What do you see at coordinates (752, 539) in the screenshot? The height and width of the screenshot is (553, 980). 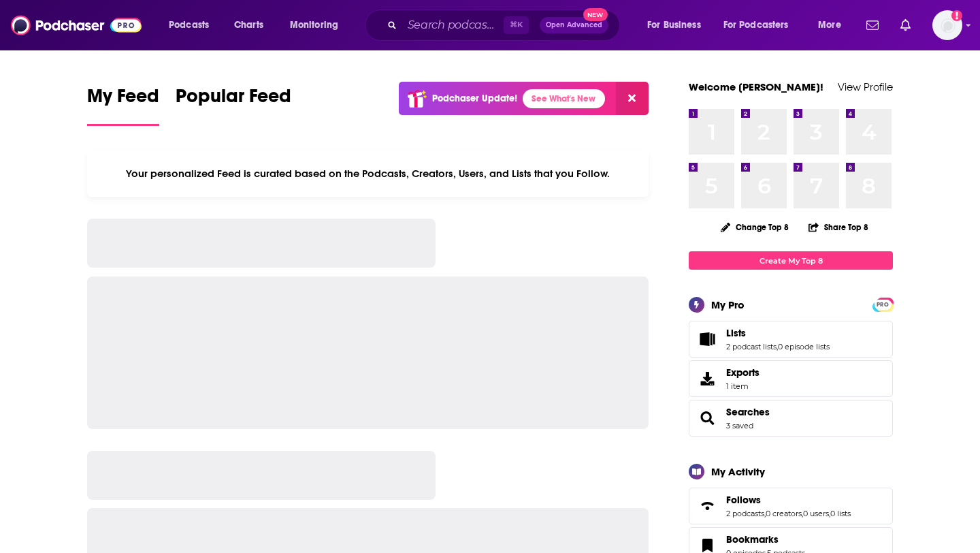 I see `span: Bookmarks` at bounding box center [752, 539].